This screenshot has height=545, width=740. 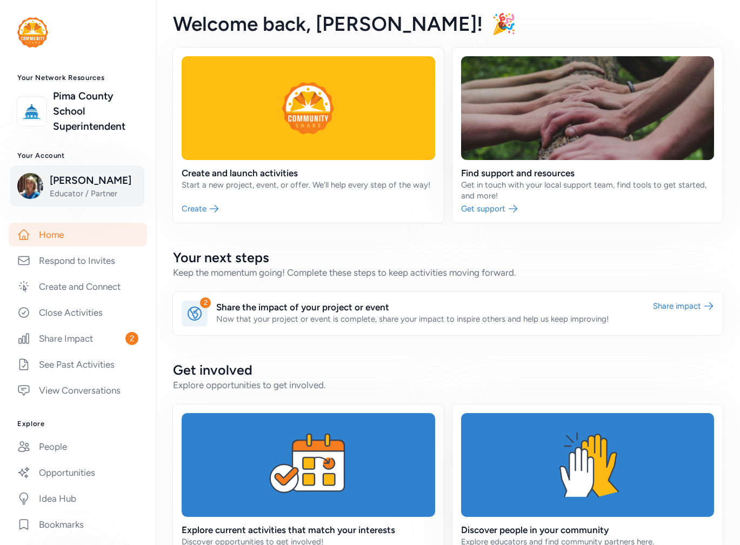 What do you see at coordinates (78, 364) in the screenshot?
I see `a: See Past Activities` at bounding box center [78, 364].